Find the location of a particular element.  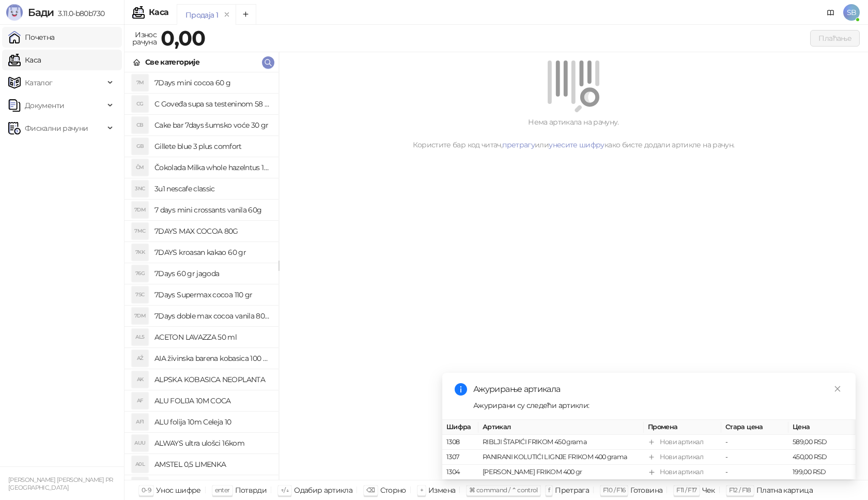

div: AF1 is located at coordinates (140, 422).